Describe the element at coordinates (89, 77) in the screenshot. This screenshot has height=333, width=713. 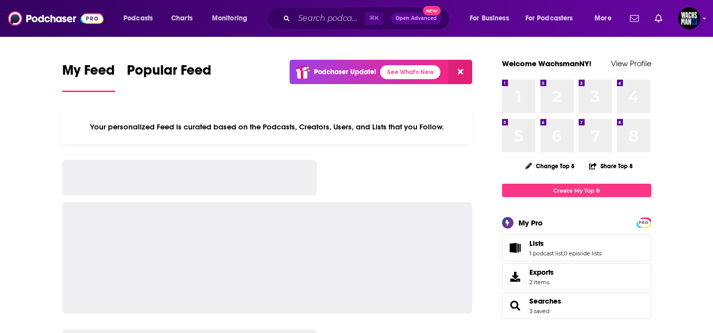
I see `a: My Feed` at that location.